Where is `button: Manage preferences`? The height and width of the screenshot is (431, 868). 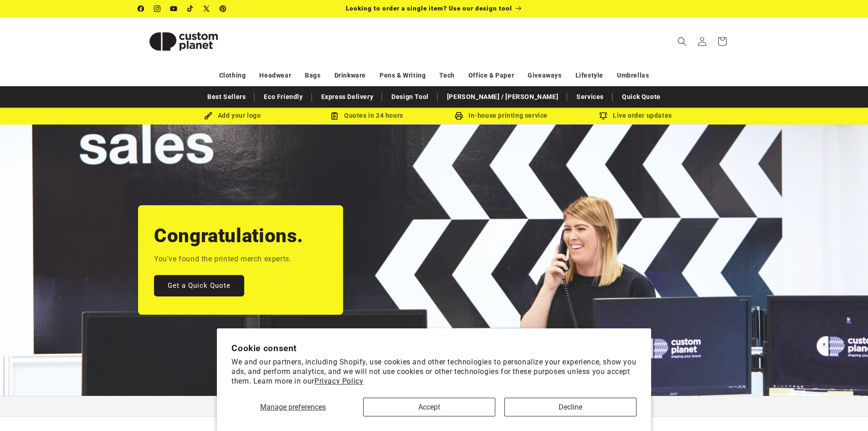 button: Manage preferences is located at coordinates (293, 407).